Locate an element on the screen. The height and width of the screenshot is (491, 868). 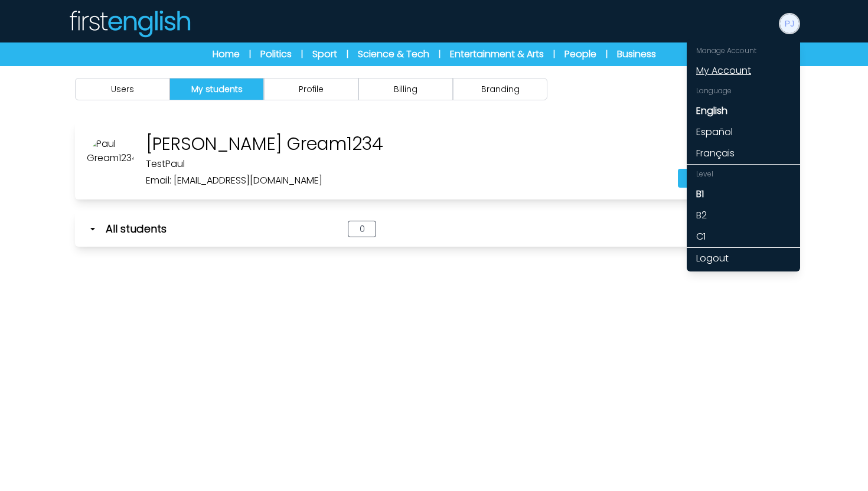
div: Manage Account is located at coordinates (743, 51).